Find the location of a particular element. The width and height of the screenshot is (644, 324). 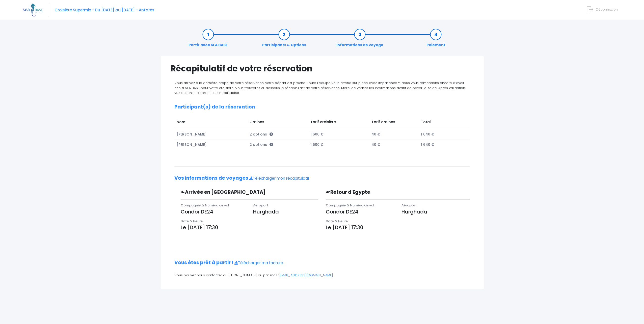

a: Informations de voyage is located at coordinates (360, 39).